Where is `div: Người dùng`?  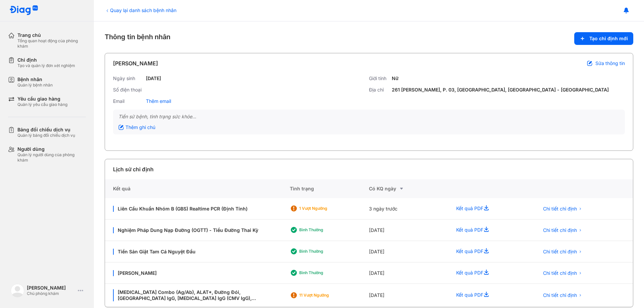 div: Người dùng is located at coordinates (52, 149).